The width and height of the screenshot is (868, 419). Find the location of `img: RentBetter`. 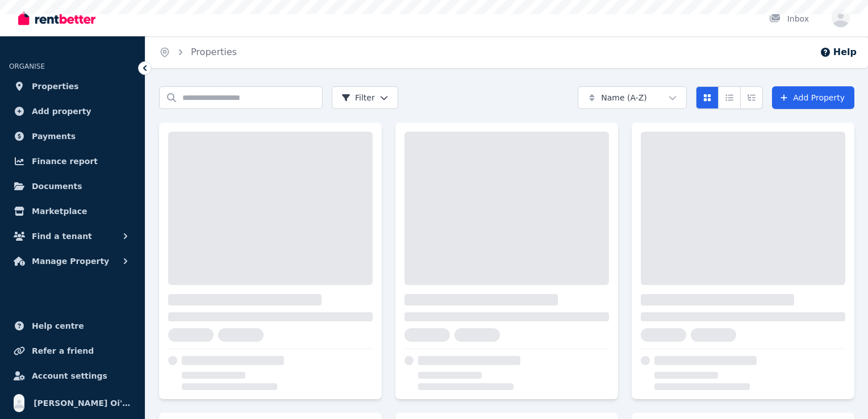

img: RentBetter is located at coordinates (57, 18).